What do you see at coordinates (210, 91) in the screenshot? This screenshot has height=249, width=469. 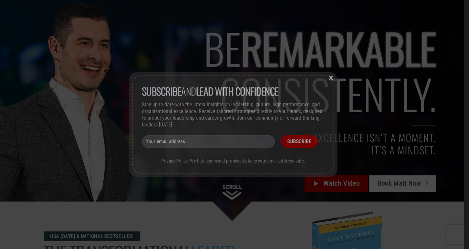 I see `span: and` at bounding box center [210, 91].